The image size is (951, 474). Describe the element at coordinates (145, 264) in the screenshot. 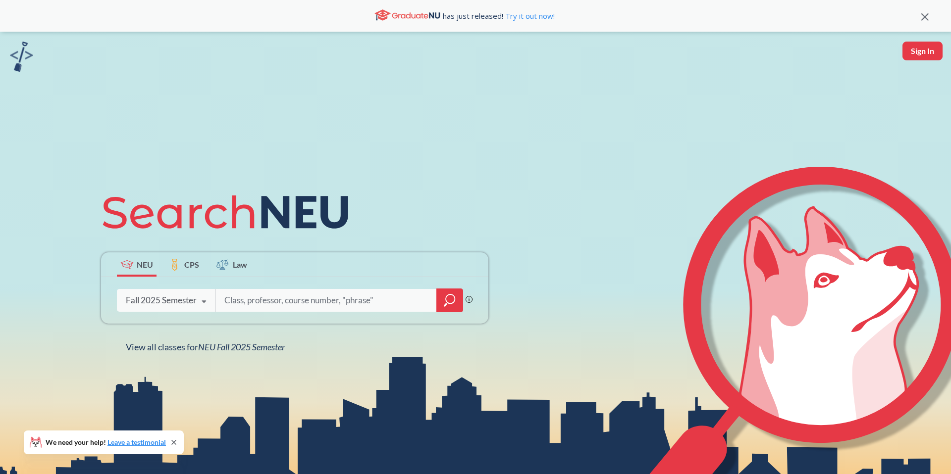

I see `span: NEU` at that location.